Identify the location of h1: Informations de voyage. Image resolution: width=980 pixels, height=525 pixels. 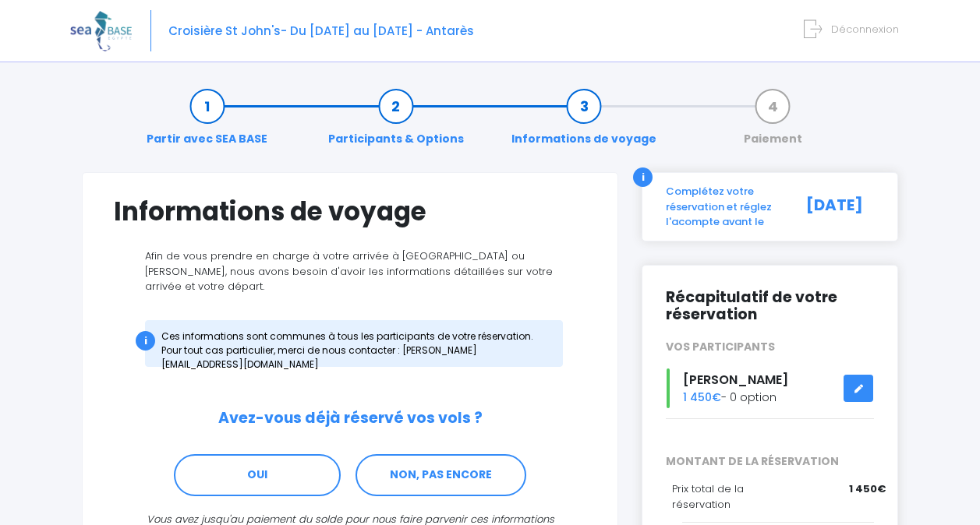
(350, 211).